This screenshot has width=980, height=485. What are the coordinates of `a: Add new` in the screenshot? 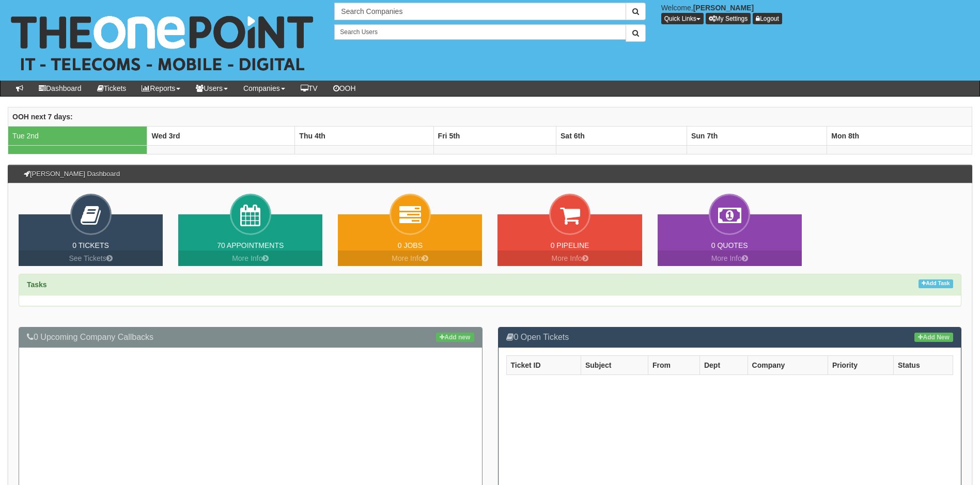 It's located at (455, 337).